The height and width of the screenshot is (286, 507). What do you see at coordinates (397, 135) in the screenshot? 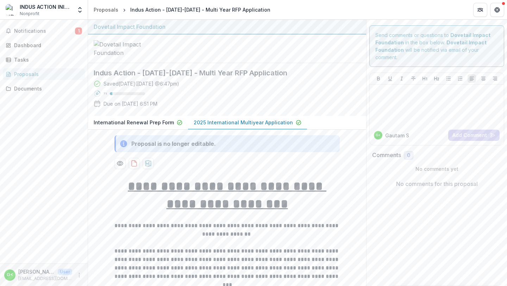
I see `p: Gautam S` at bounding box center [397, 135].